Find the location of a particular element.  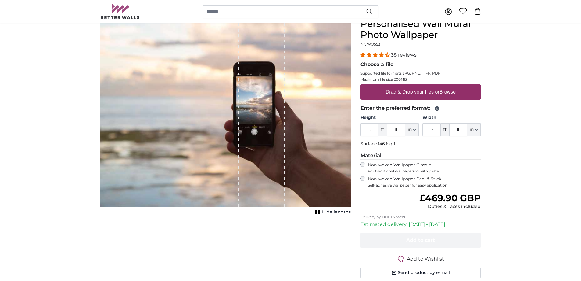

span: Hide lengths is located at coordinates (337, 212).